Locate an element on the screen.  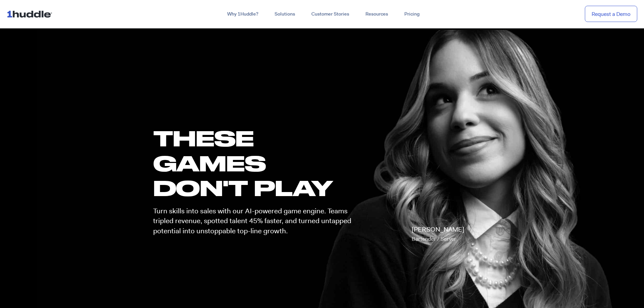
span: Bartender / Server is located at coordinates (434, 239).